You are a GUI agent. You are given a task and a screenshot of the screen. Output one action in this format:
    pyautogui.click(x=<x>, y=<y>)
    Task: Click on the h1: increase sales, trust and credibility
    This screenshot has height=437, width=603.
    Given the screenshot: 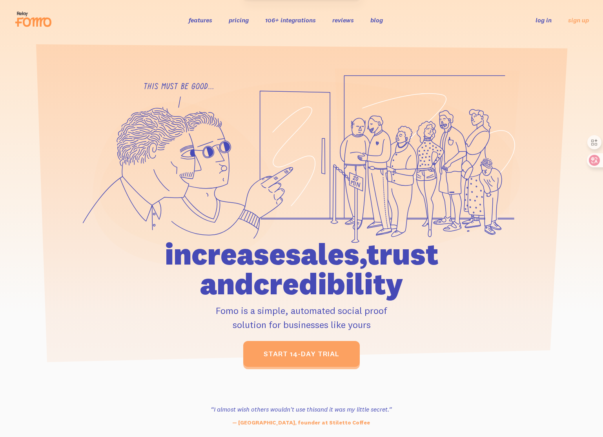 What is the action you would take?
    pyautogui.click(x=302, y=269)
    